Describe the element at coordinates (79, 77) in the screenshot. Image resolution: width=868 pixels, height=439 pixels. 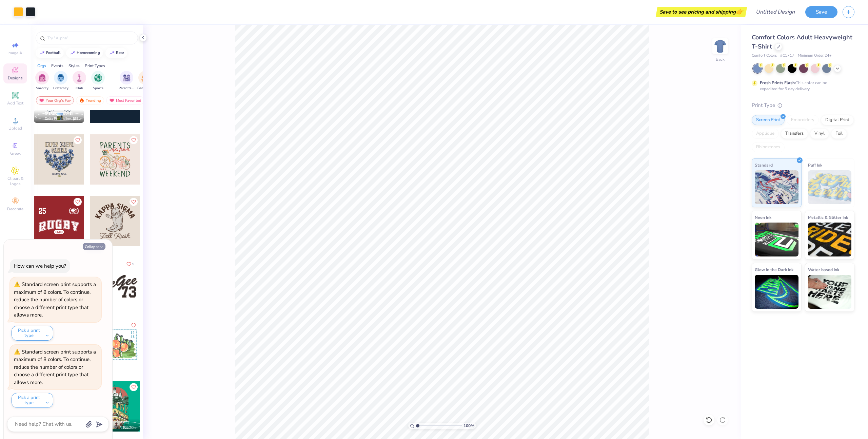
I see `img: Club Image` at that location.